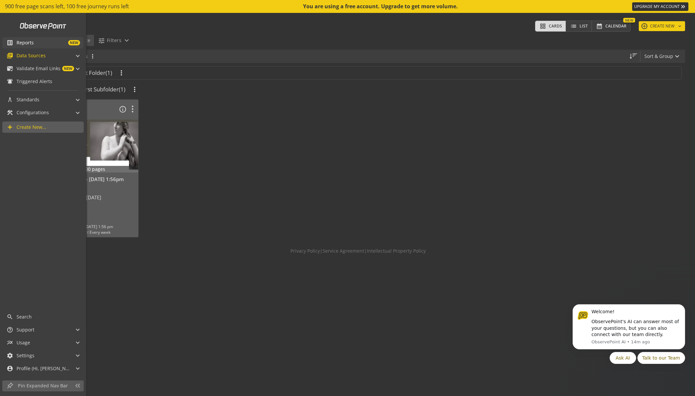  What do you see at coordinates (10, 368) in the screenshot?
I see `mat-icon: account_circle` at bounding box center [10, 368].